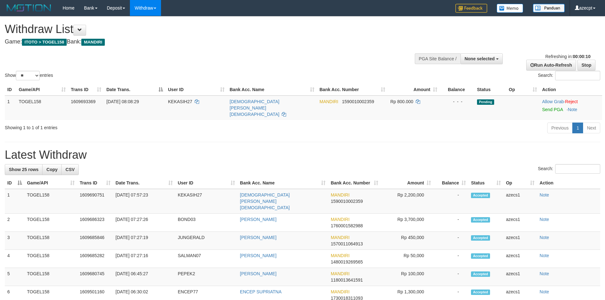 This screenshot has width=605, height=300. What do you see at coordinates (15, 259) in the screenshot?
I see `td: 4` at bounding box center [15, 259].